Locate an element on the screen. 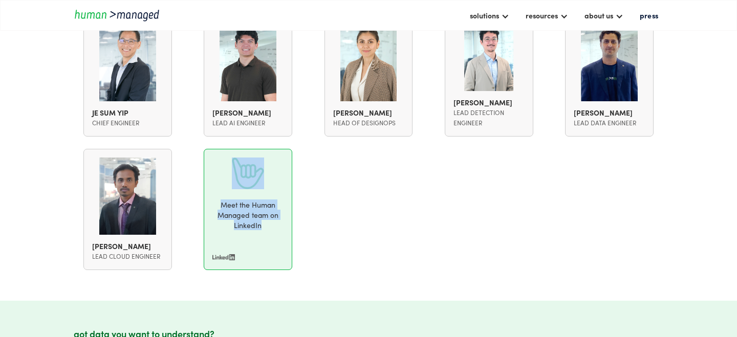 The width and height of the screenshot is (737, 337). div: Meet the Human Managed team on LinkedIn is located at coordinates (248, 215).